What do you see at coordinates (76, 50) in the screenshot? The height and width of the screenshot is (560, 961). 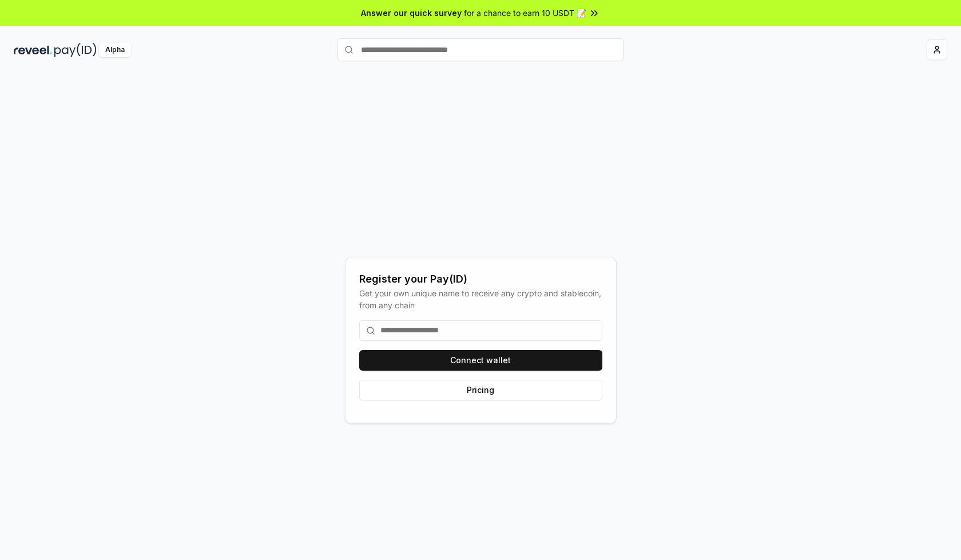 I see `img: pay_id` at bounding box center [76, 50].